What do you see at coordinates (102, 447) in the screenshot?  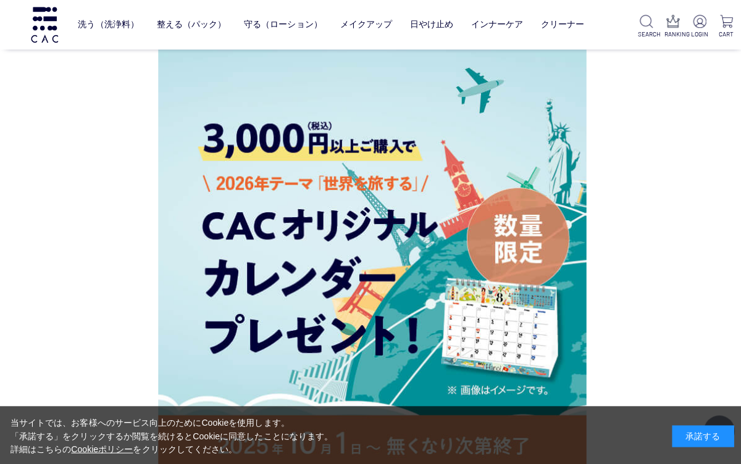 I see `a: Cookieポリシー` at bounding box center [102, 447].